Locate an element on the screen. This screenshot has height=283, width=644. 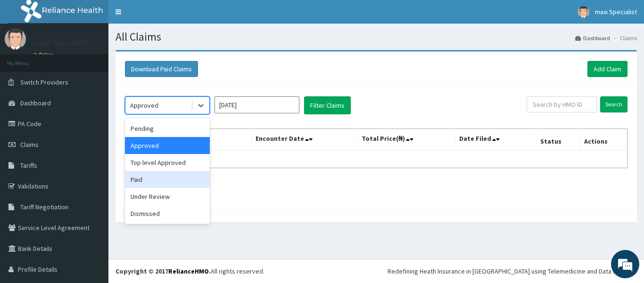
li: Claims is located at coordinates (624, 38).